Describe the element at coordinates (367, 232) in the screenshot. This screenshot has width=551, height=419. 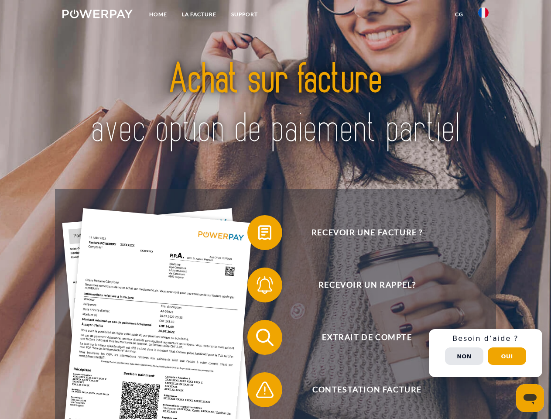
I see `span: Recevoir une facture ?` at that location.